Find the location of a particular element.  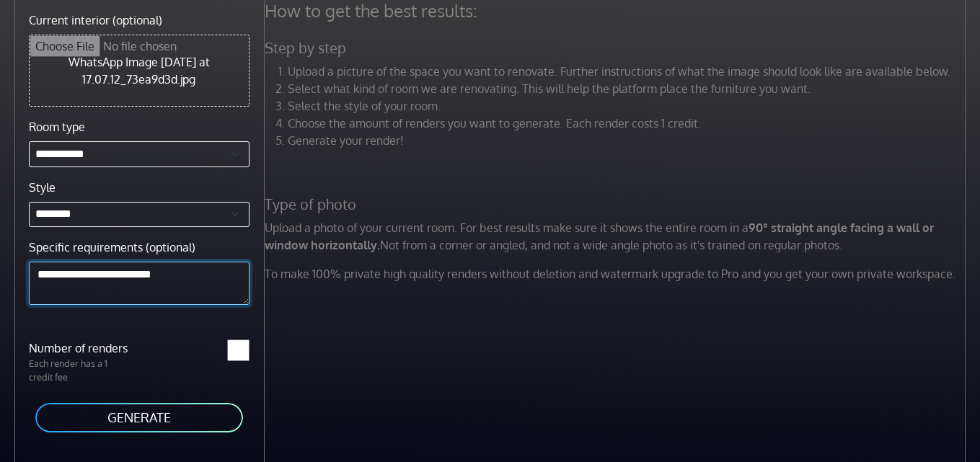

label: Number of renders is located at coordinates (79, 348).